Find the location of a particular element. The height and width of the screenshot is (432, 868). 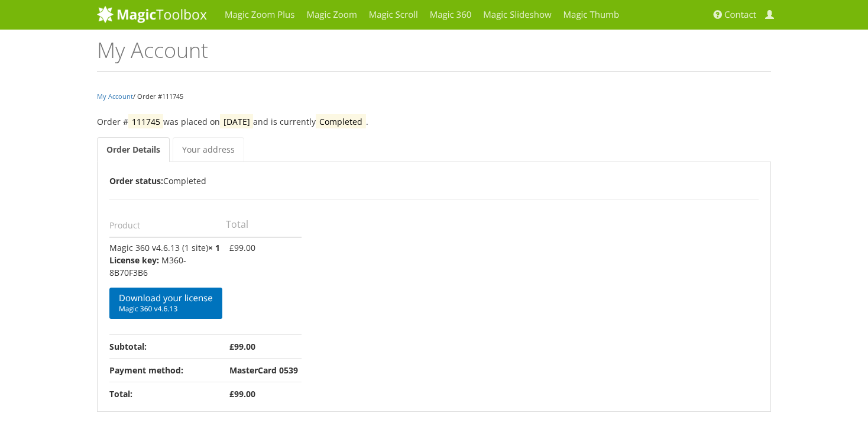

th: Subtotal: is located at coordinates (168, 346).